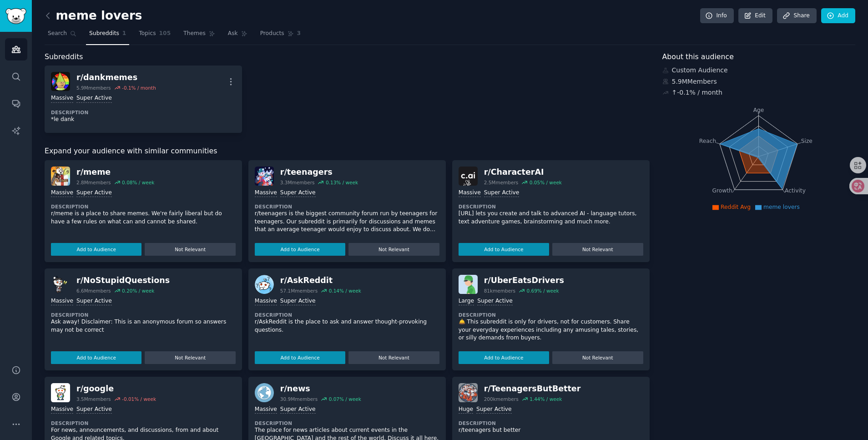  What do you see at coordinates (265, 176) in the screenshot?
I see `img: teenagers` at bounding box center [265, 176].